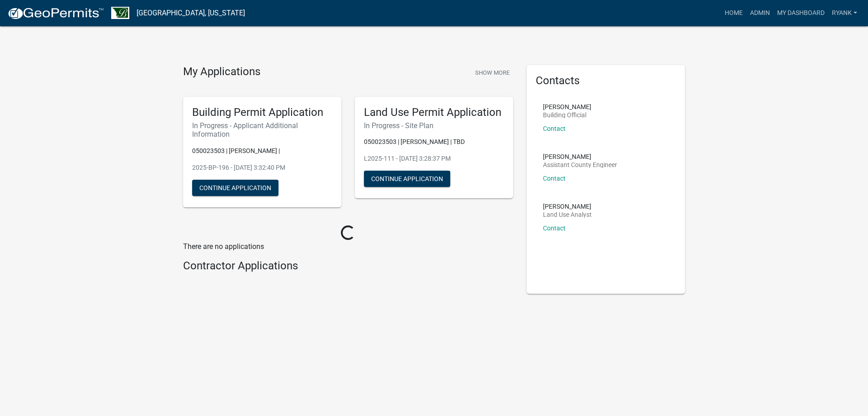 The height and width of the screenshot is (416, 868). What do you see at coordinates (348, 268) in the screenshot?
I see `wm-workflow-list-section: Contractor Applications` at bounding box center [348, 268].